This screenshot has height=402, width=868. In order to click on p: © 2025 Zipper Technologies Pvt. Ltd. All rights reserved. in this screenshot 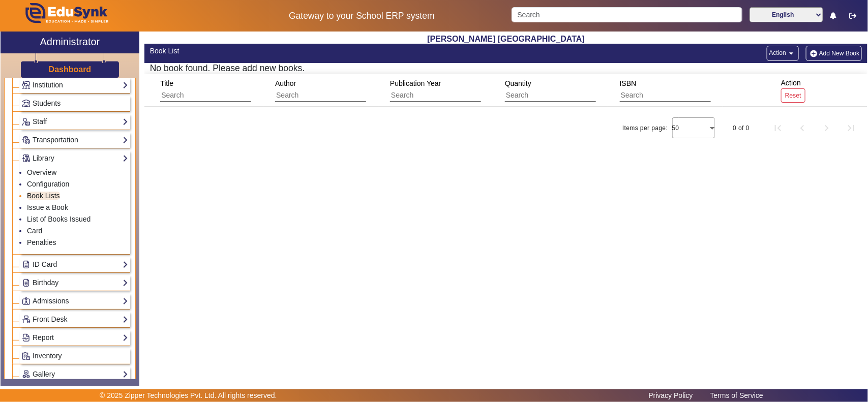, I will do `click(188, 395)`.